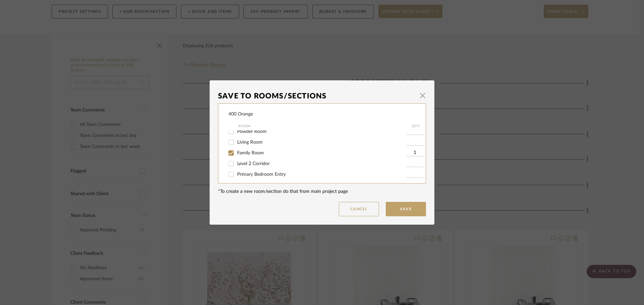  I want to click on div: Save To Rooms/Sections, so click(317, 96).